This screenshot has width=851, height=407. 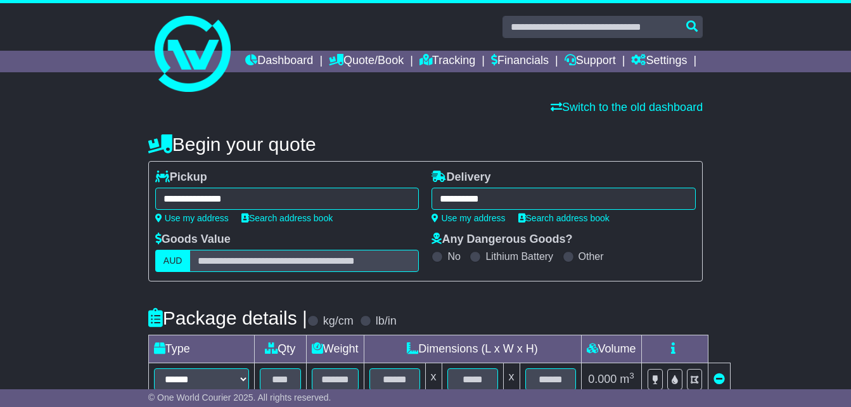 I want to click on td: Weight, so click(x=335, y=349).